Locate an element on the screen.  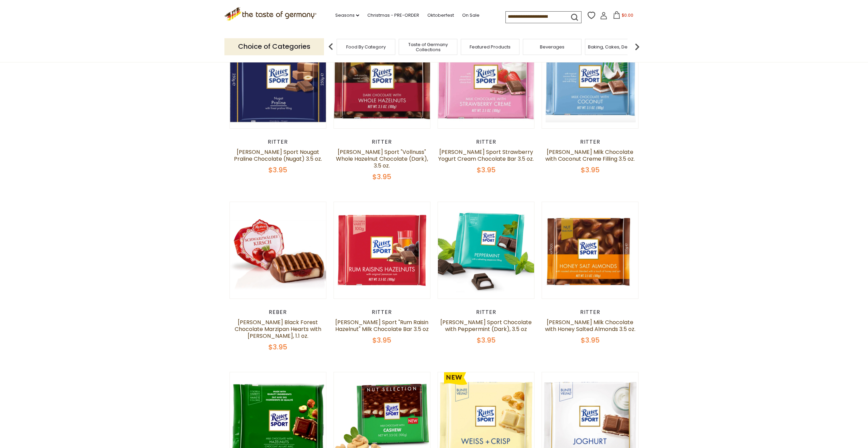
a: Taste of Germany Collections is located at coordinates (428, 47).